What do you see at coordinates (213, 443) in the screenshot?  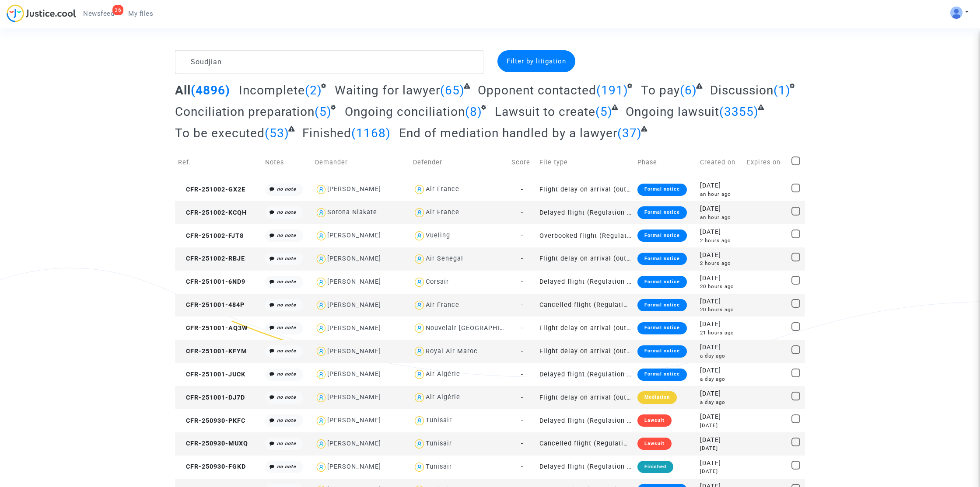 I see `span: CFR-250930-MUXQ` at bounding box center [213, 443].